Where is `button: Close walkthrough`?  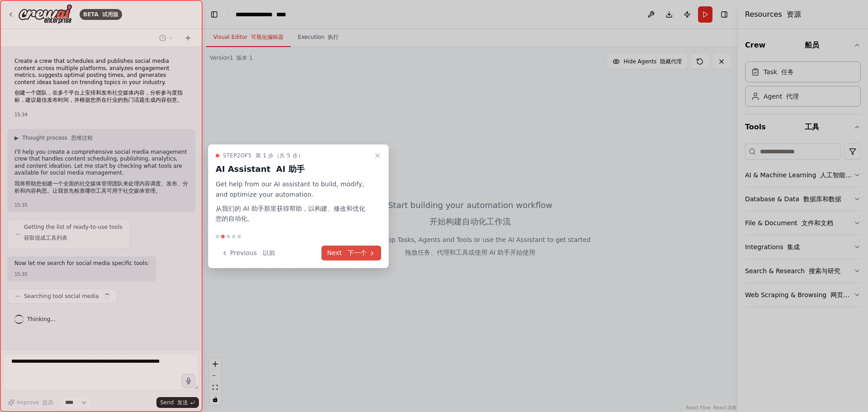 button: Close walkthrough is located at coordinates (377, 155).